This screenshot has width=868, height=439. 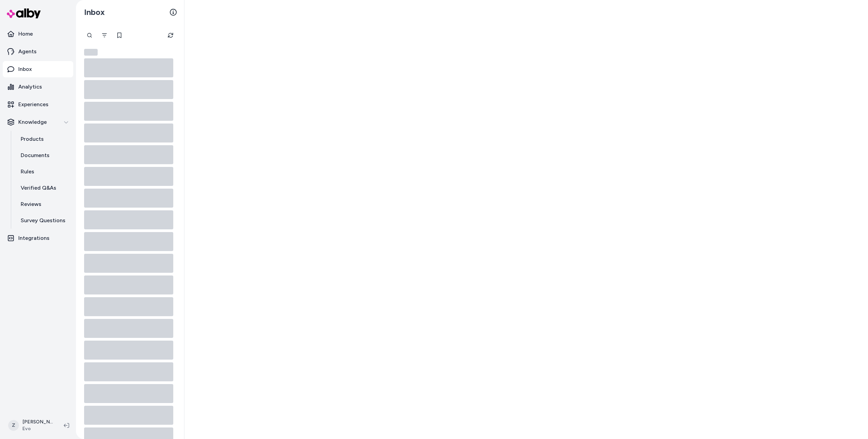 What do you see at coordinates (43, 139) in the screenshot?
I see `a: Products` at bounding box center [43, 139].